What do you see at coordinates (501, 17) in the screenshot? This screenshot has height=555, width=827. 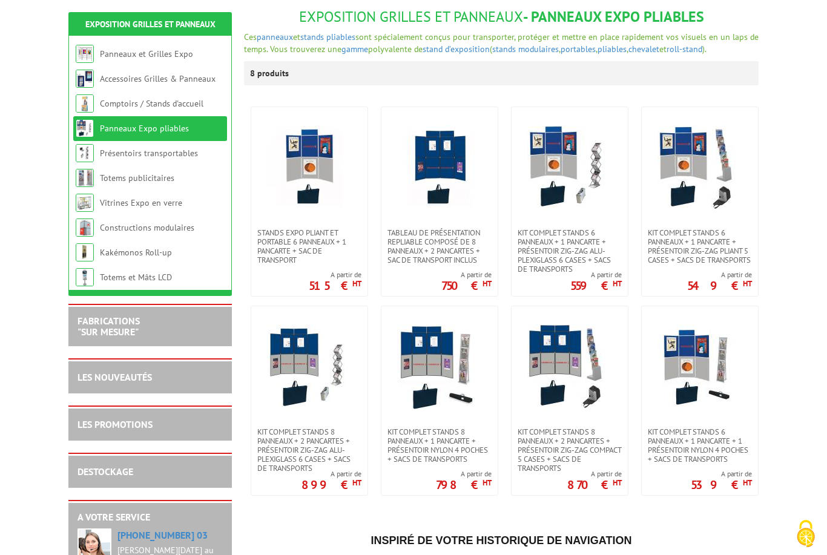 I see `h1: - Panneaux Expo pliables` at bounding box center [501, 17].